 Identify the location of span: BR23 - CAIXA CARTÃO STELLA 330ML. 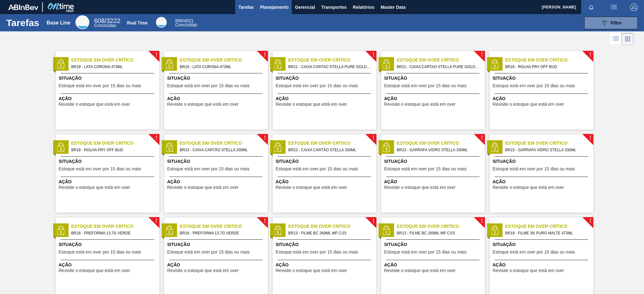
(222, 150).